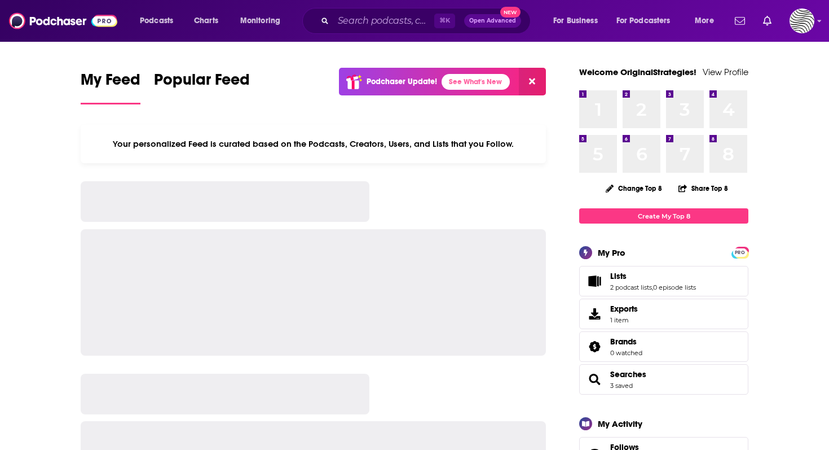 This screenshot has width=829, height=450. I want to click on span: My Feed, so click(111, 83).